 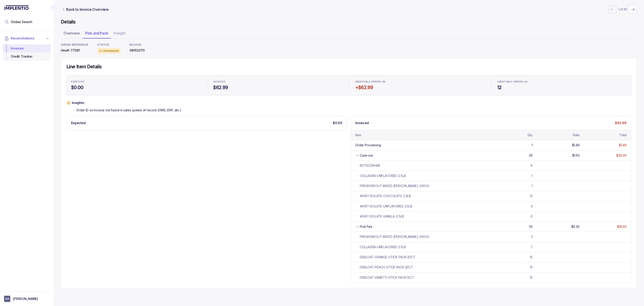 What do you see at coordinates (135, 85) in the screenshot?
I see `li: Statistic EXPECTED` at bounding box center [135, 85].